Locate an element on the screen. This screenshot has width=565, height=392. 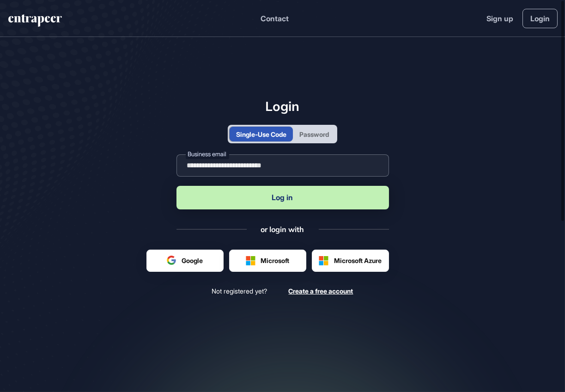
span: Not registered yet? is located at coordinates (240, 291).